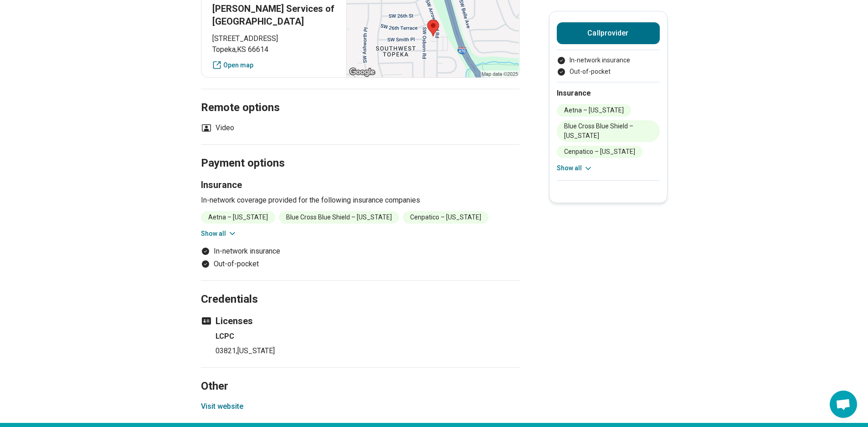  I want to click on h2: Other, so click(360, 375).